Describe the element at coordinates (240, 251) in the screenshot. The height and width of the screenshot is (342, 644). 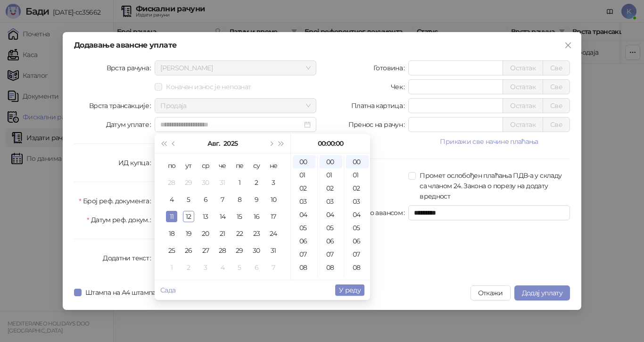
I see `div: 29` at that location.